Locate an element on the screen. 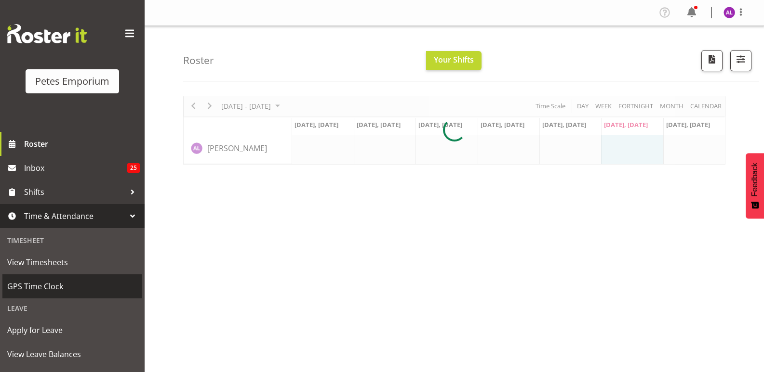  span: Shifts is located at coordinates (75, 192).